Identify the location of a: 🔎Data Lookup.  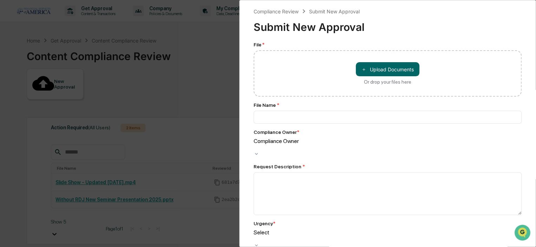
(26, 105).